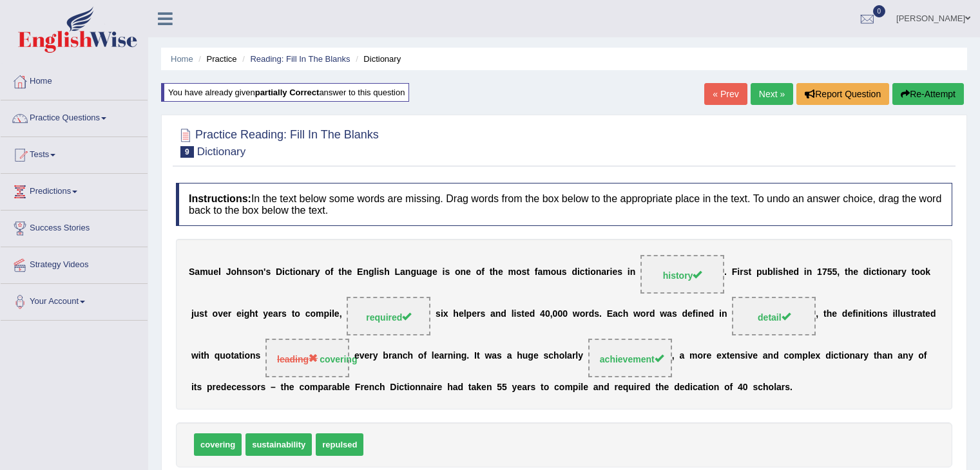  What do you see at coordinates (389, 318) in the screenshot?
I see `span: required` at bounding box center [389, 318].